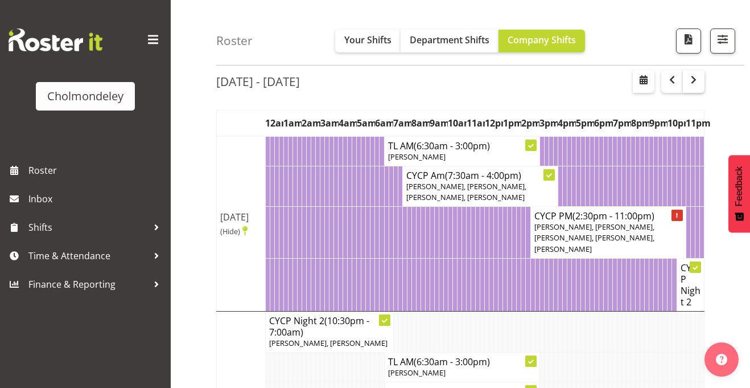  What do you see at coordinates (292, 123) in the screenshot?
I see `th: 1am` at bounding box center [292, 123].